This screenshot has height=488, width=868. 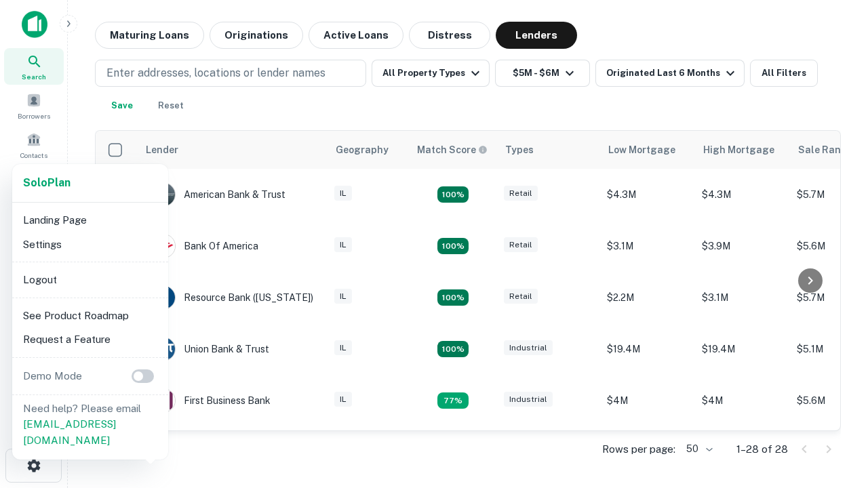 What do you see at coordinates (90, 340) in the screenshot?
I see `li: Request a Feature` at bounding box center [90, 340].